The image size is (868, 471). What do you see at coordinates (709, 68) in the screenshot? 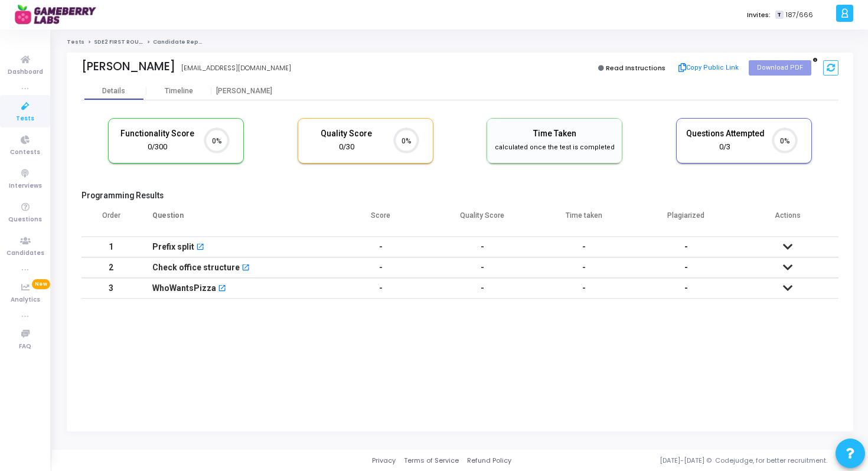
I see `button: Copy Public Link` at bounding box center [709, 68].